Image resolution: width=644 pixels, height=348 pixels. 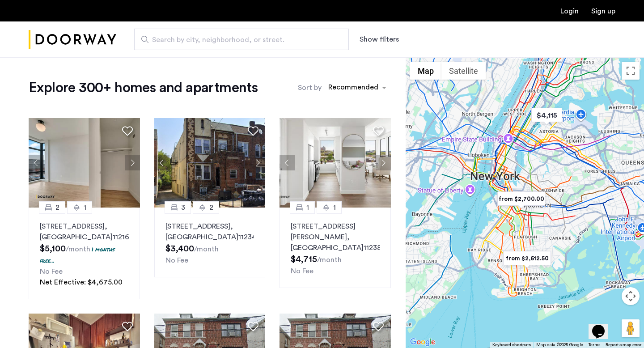 I want to click on img: 2016_638673975962267132.jpeg, so click(x=84, y=163).